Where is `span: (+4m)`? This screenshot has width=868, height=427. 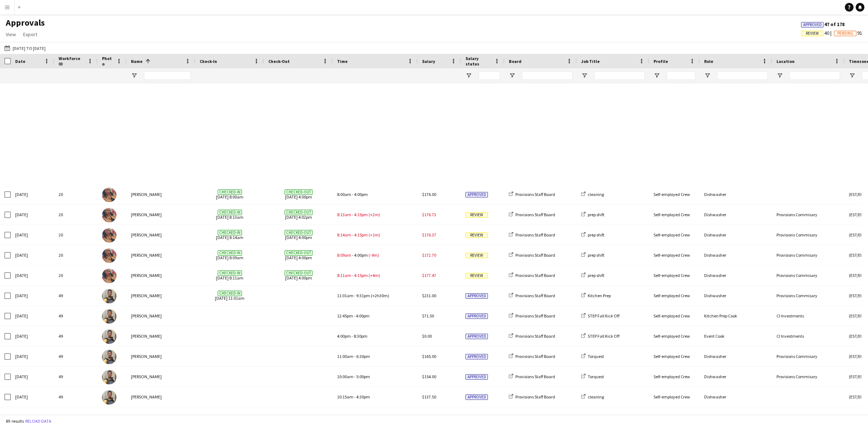
span: (+4m) is located at coordinates (374, 275).